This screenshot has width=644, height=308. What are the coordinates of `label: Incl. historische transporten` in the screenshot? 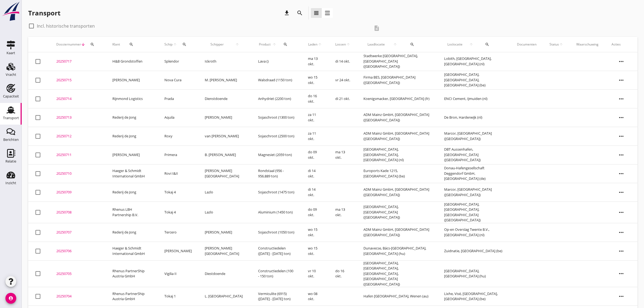 It's located at (66, 26).